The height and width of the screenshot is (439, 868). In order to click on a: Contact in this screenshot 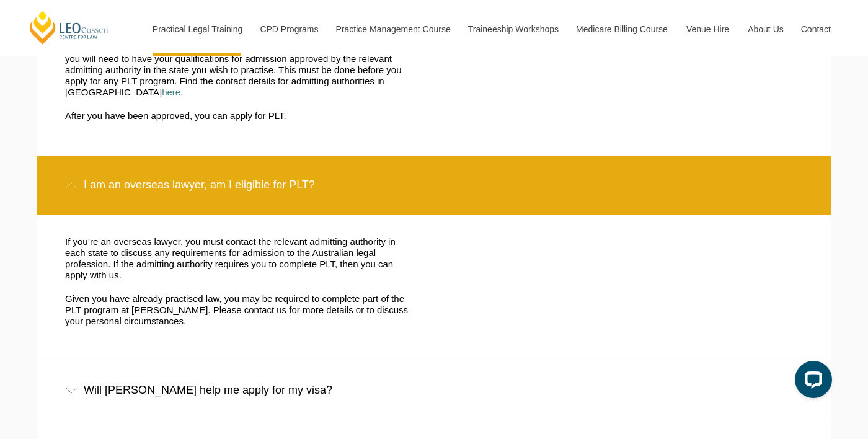, I will do `click(816, 29)`.